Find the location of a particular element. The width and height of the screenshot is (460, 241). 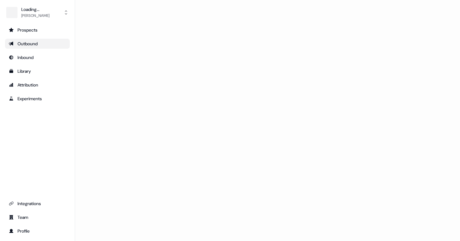

a: Go to attribution is located at coordinates (37, 85).